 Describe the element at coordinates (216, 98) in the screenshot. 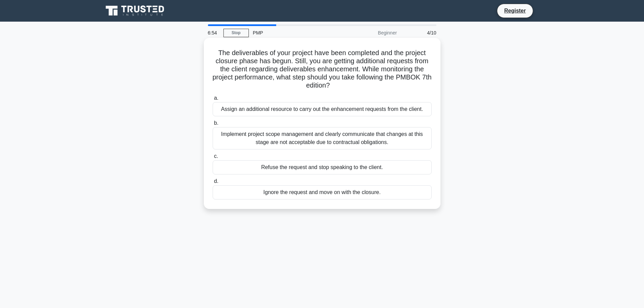

I see `span: a.` at that location.